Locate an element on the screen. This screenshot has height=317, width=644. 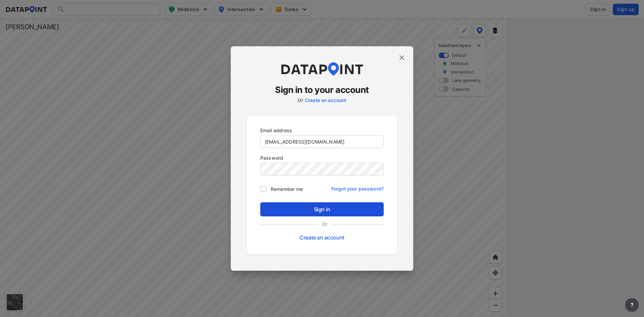
p: Password is located at coordinates (322, 158).